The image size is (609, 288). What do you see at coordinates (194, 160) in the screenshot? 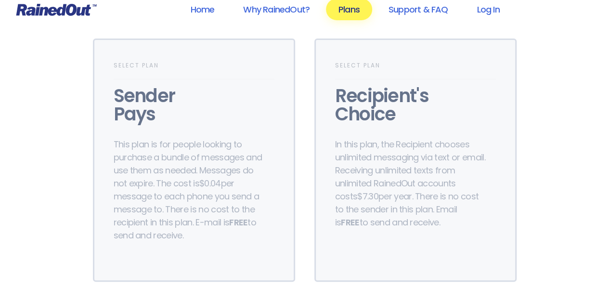
I see `div: Select PlanSenderPaysThis plan is for people looking to purchase a bundle of messages and use the...` at bounding box center [194, 160].